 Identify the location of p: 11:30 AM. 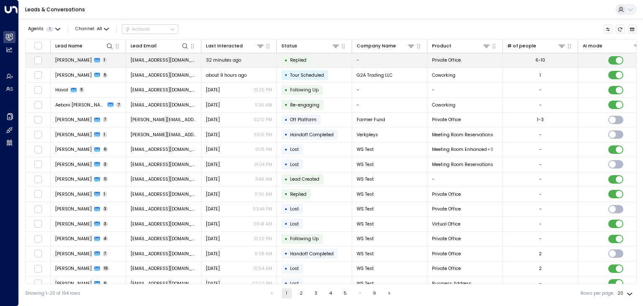
(263, 194).